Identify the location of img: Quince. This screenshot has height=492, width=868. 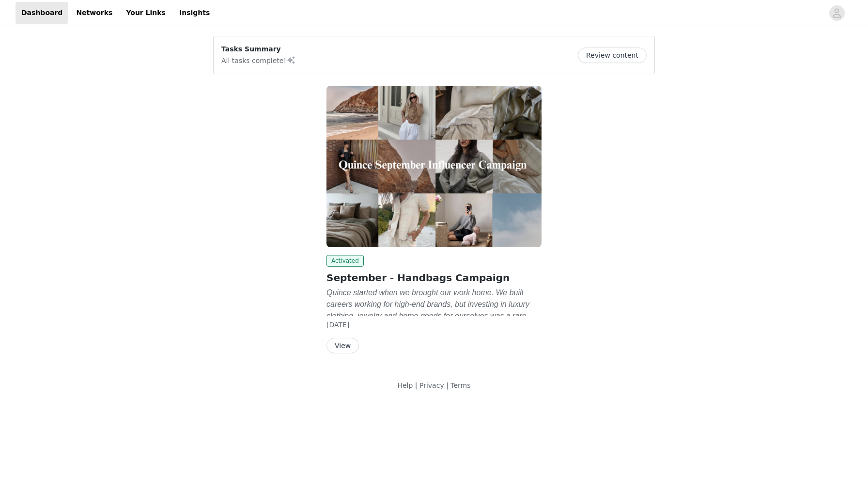
(434, 166).